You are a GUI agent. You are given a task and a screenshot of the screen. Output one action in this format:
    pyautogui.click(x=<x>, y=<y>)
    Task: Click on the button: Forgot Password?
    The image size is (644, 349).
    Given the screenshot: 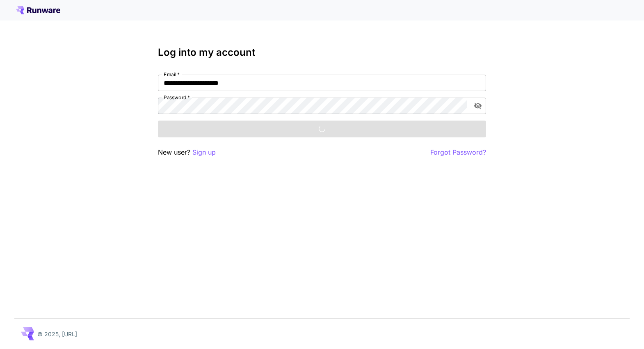 What is the action you would take?
    pyautogui.click(x=458, y=152)
    